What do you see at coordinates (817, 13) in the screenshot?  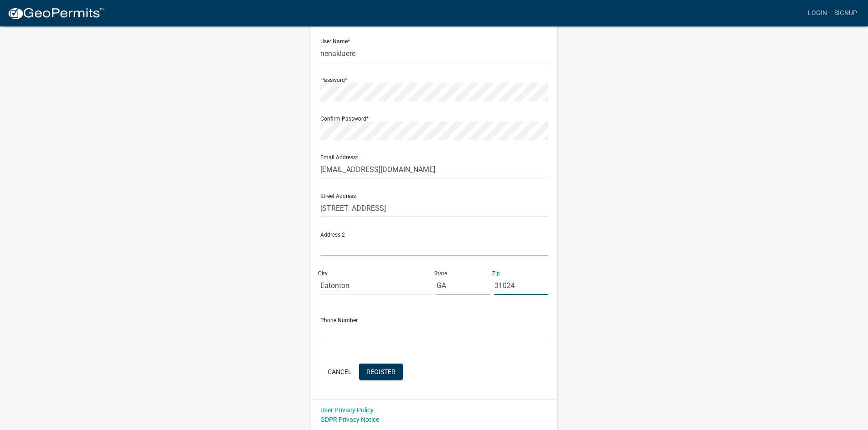 I see `a: Login` at bounding box center [817, 13].